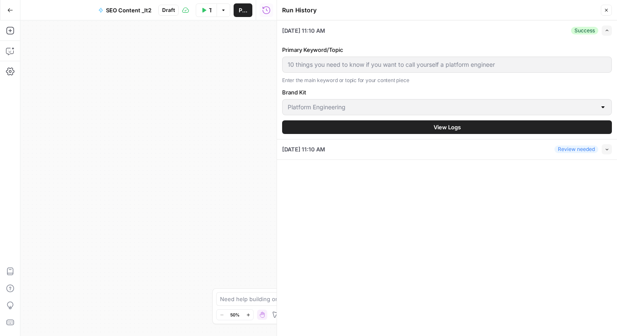 The width and height of the screenshot is (617, 336). I want to click on span: SEO Content _It2, so click(129, 10).